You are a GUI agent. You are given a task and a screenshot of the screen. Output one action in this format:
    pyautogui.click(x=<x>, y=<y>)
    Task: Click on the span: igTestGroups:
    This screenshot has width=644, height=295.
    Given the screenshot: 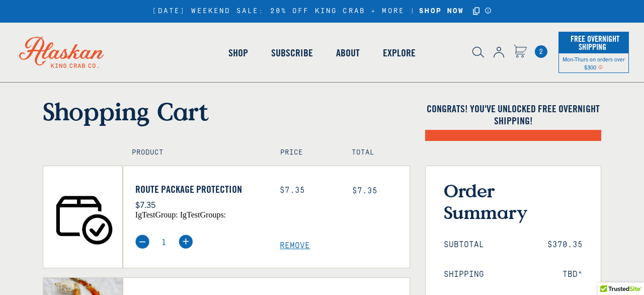 What is the action you would take?
    pyautogui.click(x=202, y=214)
    